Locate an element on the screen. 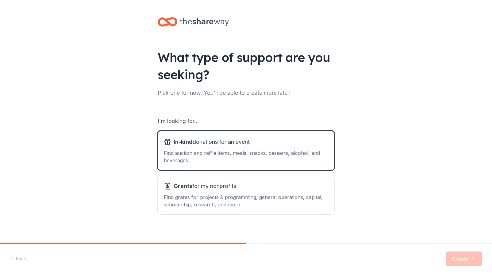 This screenshot has height=276, width=492. button: In-kinddonations for an eventFind auction and raffle items, meals, snacks, desserts, alcohol, and... is located at coordinates (246, 150).